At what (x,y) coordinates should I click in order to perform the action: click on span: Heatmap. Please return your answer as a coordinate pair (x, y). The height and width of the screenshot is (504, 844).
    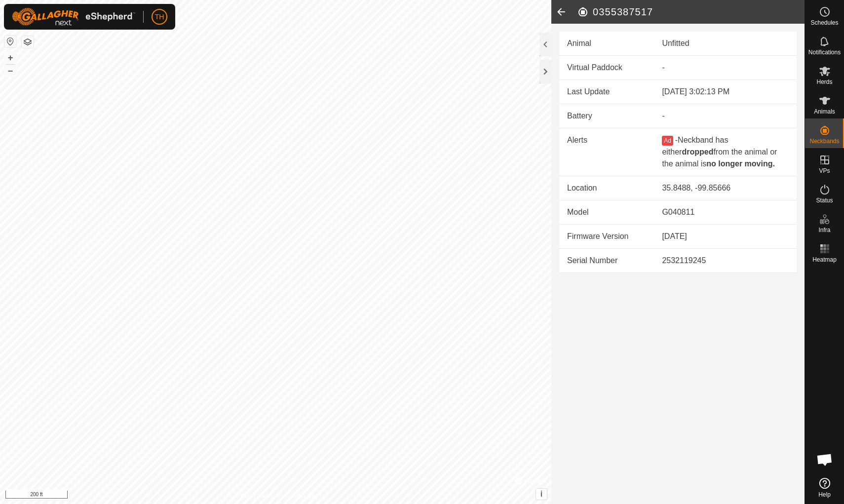
    Looking at the image, I should click on (824, 259).